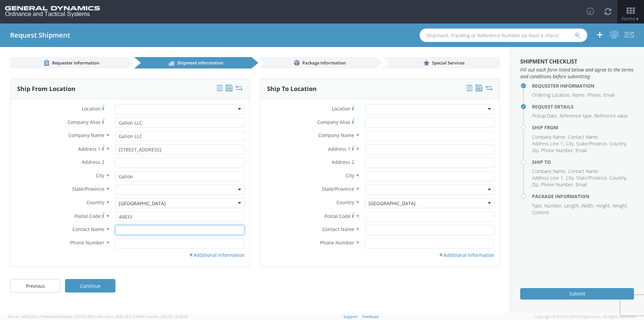 The height and width of the screenshot is (320, 644). What do you see at coordinates (317, 63) in the screenshot?
I see `a: Package information` at bounding box center [317, 63].